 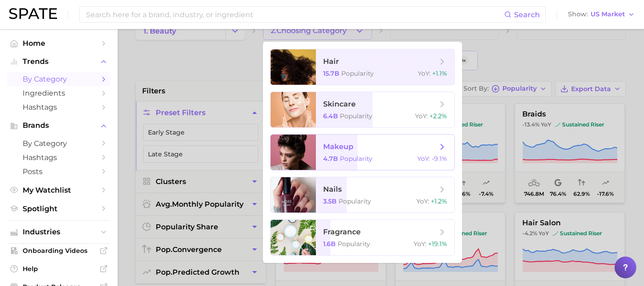 What do you see at coordinates (58, 171) in the screenshot?
I see `span: Posts` at bounding box center [58, 171].